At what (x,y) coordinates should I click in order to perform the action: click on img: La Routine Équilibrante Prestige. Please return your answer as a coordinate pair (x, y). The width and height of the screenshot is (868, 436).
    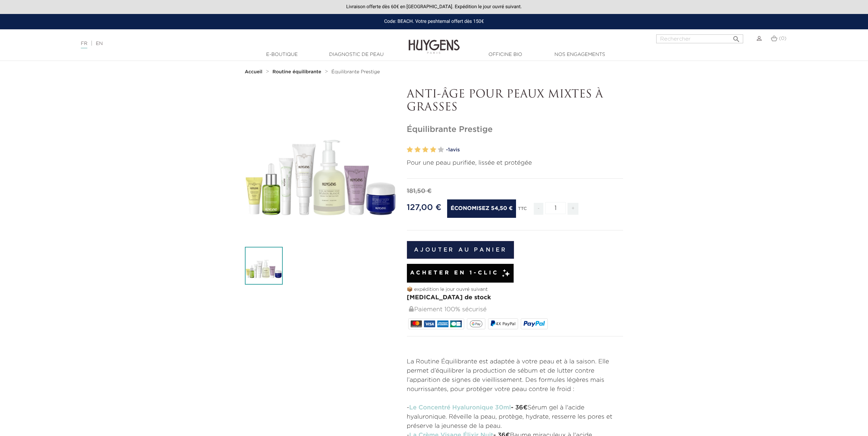
    Looking at the image, I should click on (264, 265).